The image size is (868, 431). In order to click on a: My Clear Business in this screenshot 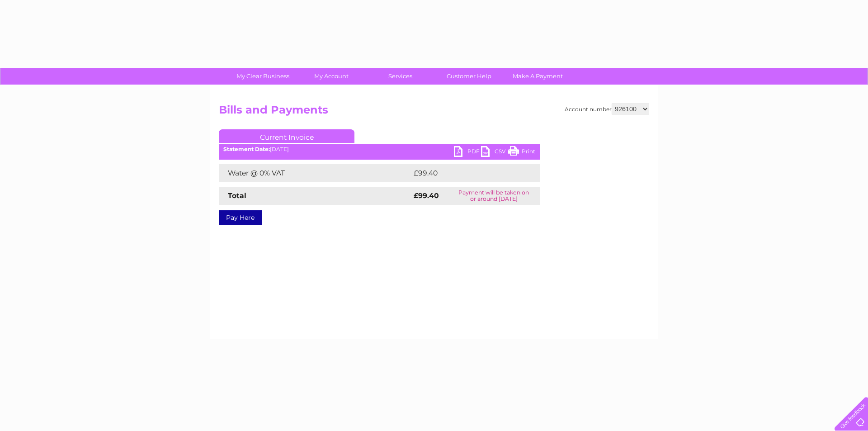, I will do `click(263, 76)`.